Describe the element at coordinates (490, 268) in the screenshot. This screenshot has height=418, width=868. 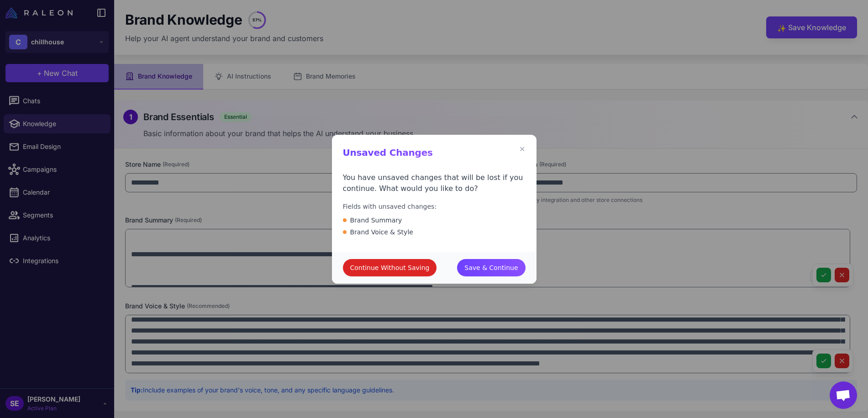
I see `span: Save & Continue` at that location.